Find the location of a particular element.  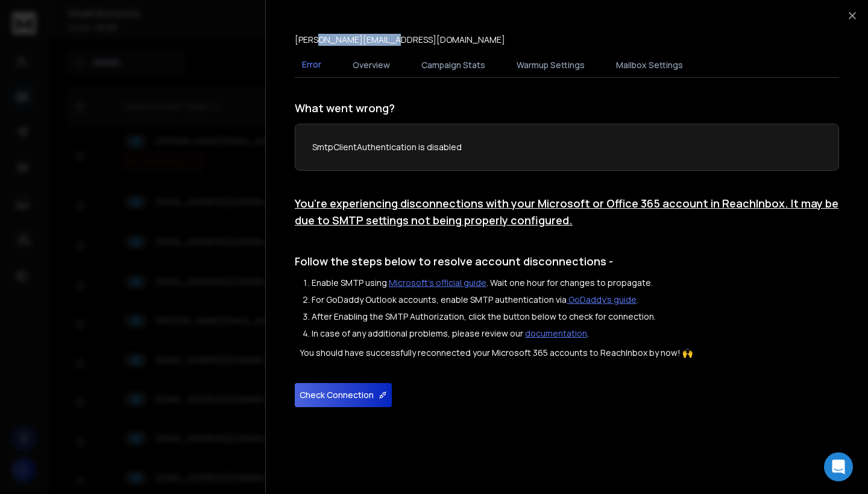

li: Enable SMTP using . Wait one hour for changes to propagate. is located at coordinates (575, 283).